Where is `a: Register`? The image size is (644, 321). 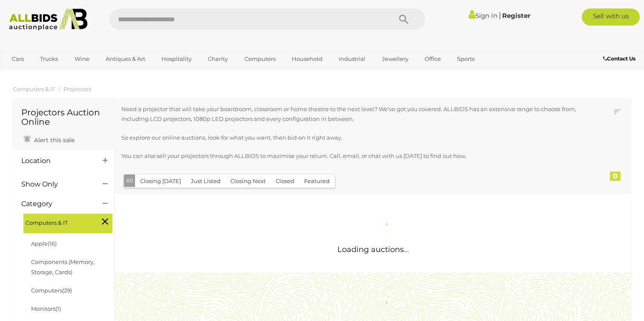 a: Register is located at coordinates (516, 16).